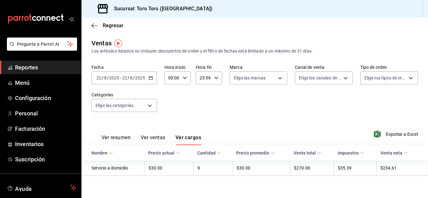 The height and width of the screenshot is (198, 428). I want to click on button: Pregunta a Parrot AI, so click(42, 44).